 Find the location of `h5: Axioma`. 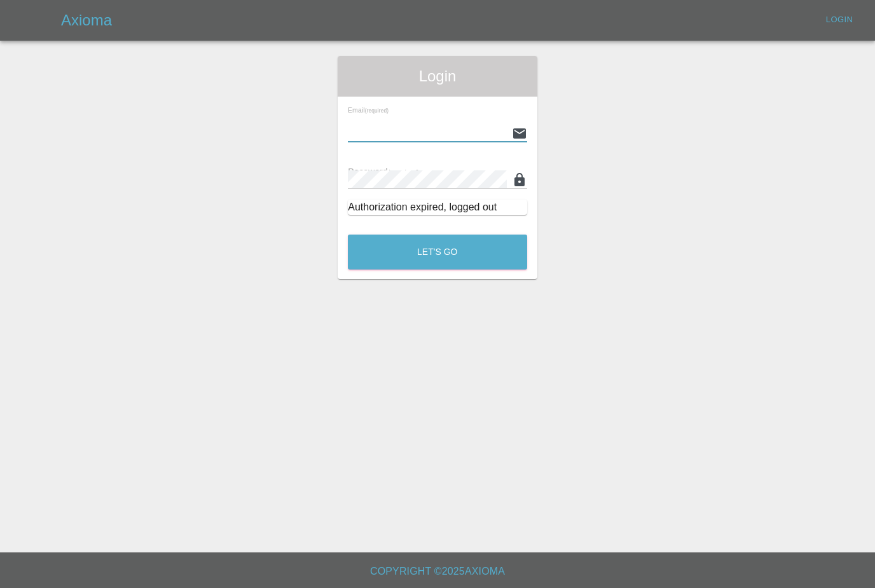

h5: Axioma is located at coordinates (86, 20).